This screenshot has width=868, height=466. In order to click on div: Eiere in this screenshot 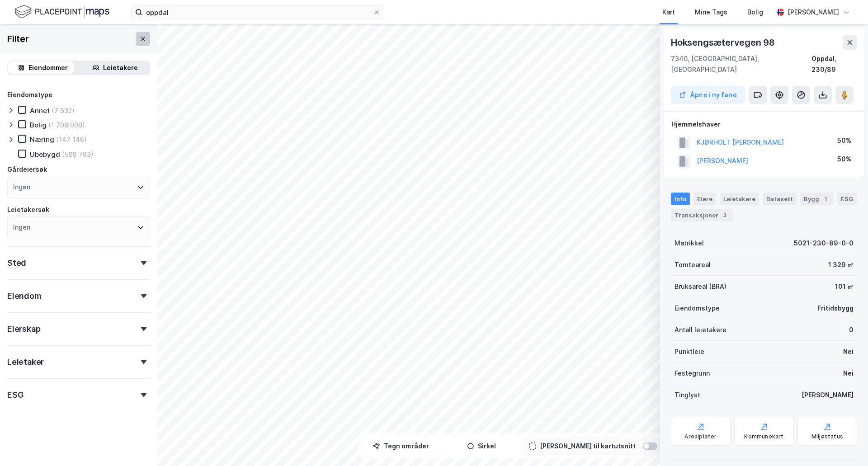, I will do `click(705, 199)`.